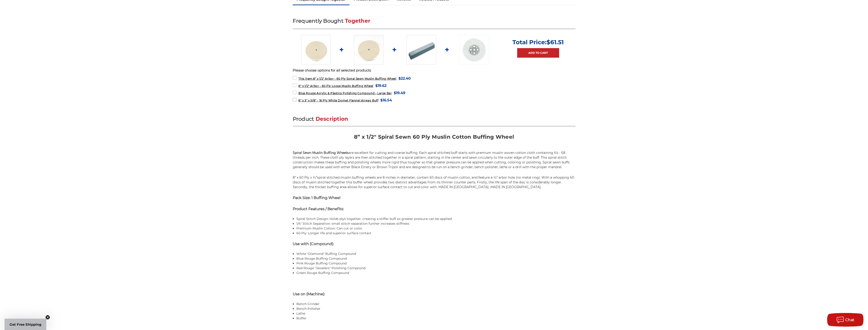 The width and height of the screenshot is (868, 330). Describe the element at coordinates (331, 268) in the screenshot. I see `a: Red Rouge "Jewelers" Polishing Compound` at that location.